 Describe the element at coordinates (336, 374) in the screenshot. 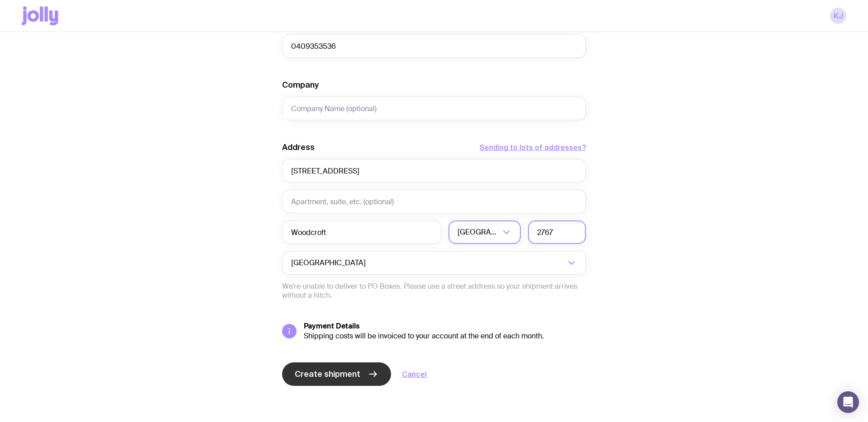

I see `button: Create shipment` at that location.